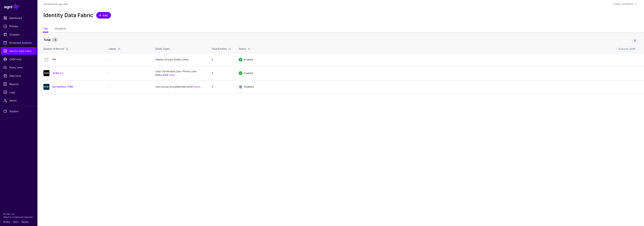  What do you see at coordinates (68, 15) in the screenshot?
I see `h2: Identity Data Fabric` at bounding box center [68, 15].